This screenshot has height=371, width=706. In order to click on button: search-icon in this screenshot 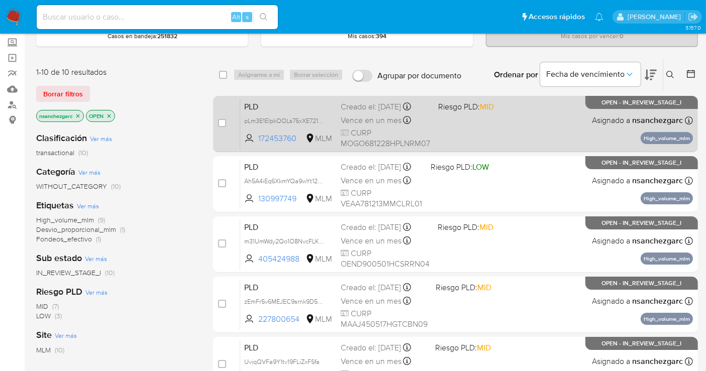, I will do `click(263, 17)`.